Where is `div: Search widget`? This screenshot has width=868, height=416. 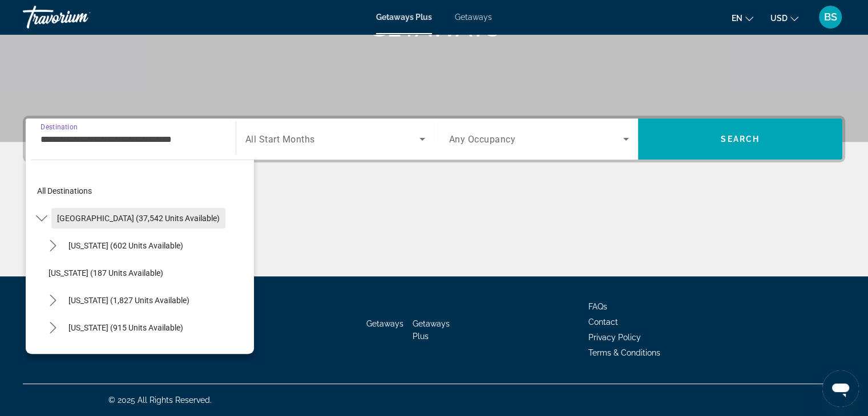 div: Search widget is located at coordinates (434, 139).